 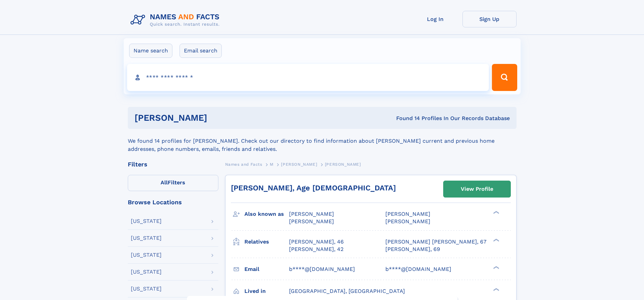 What do you see at coordinates (272, 164) in the screenshot?
I see `a: M` at bounding box center [272, 164].